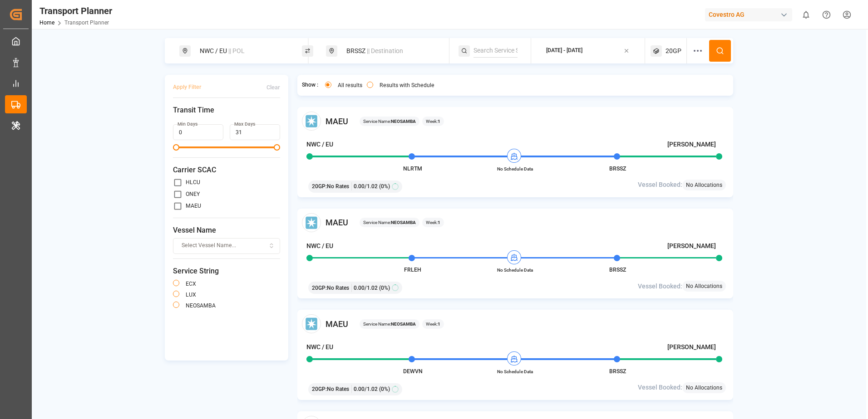 This screenshot has height=419, width=868. Describe the element at coordinates (192, 194) in the screenshot. I see `label: ONEY` at that location.